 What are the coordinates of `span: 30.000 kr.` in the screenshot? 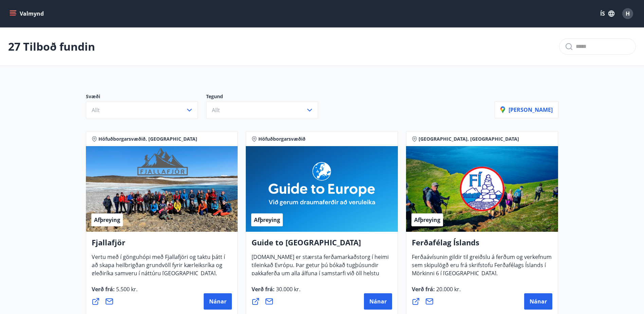 It's located at (288, 290).